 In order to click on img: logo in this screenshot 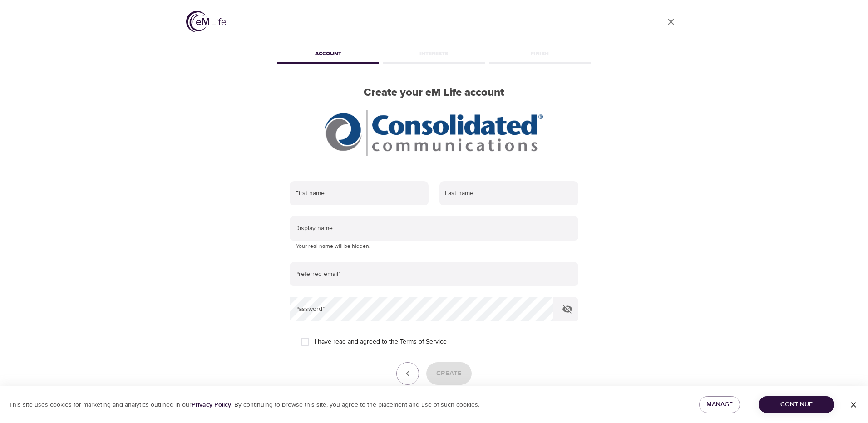, I will do `click(206, 21)`.